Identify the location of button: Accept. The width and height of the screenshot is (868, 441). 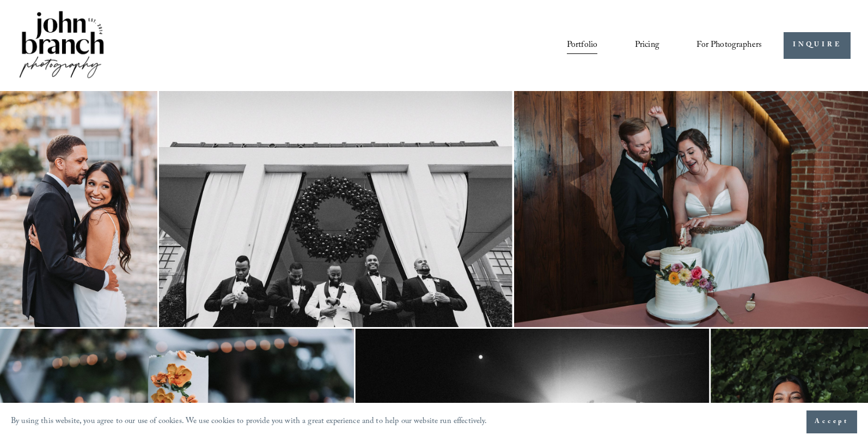
(832, 422).